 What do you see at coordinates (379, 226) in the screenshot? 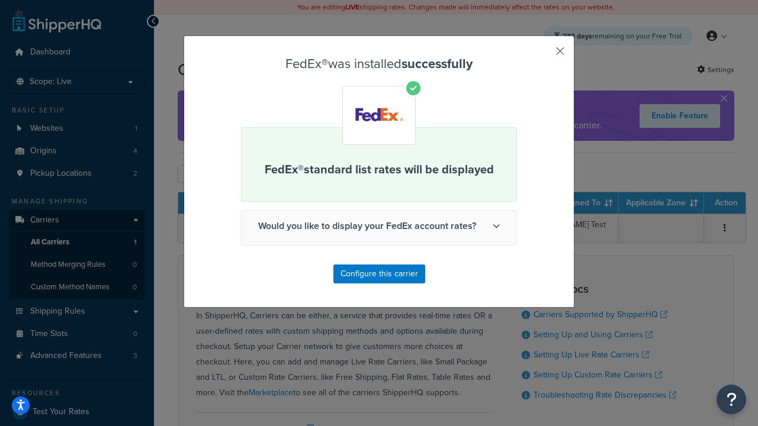
I see `span: Would you like to display your FedEx account rates?` at bounding box center [379, 226].